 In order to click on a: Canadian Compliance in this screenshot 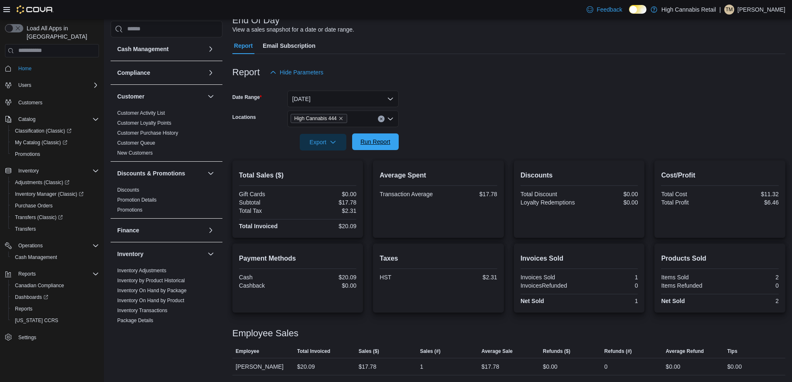, I will do `click(39, 285)`.